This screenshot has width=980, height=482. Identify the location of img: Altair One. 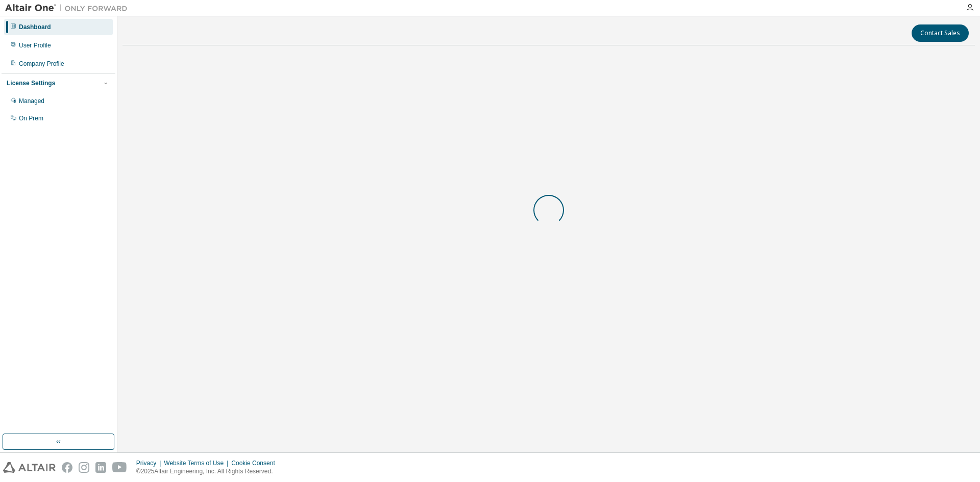
(69, 8).